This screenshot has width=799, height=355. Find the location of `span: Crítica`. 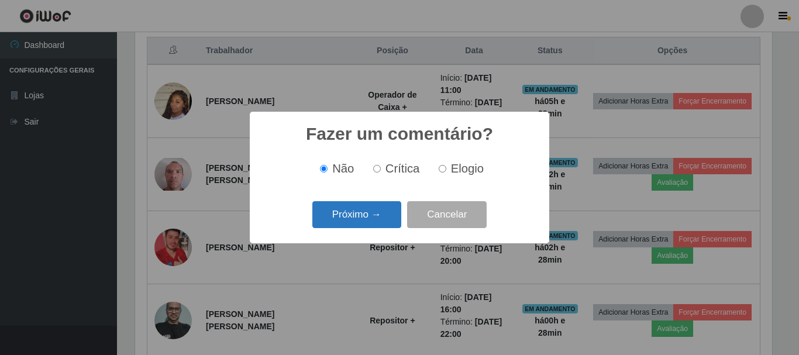

span: Crítica is located at coordinates (402, 168).